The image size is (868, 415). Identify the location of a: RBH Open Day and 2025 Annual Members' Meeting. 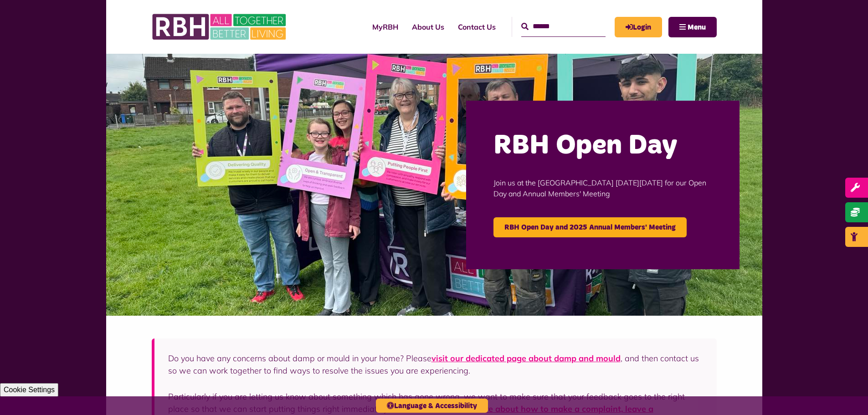
(590, 227).